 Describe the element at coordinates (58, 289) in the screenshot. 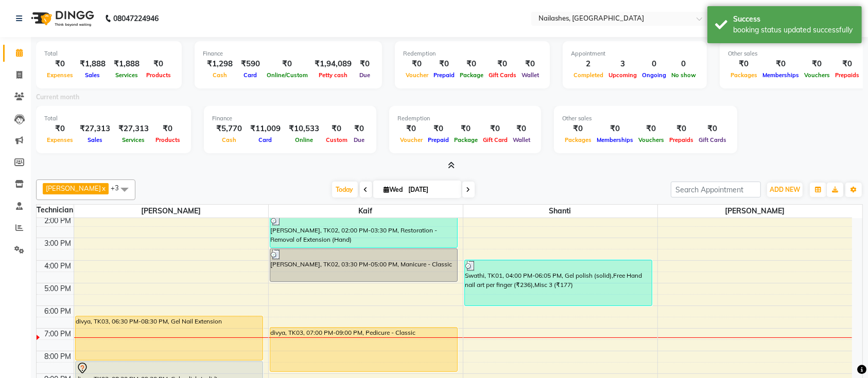

I see `div: 5:00 PM` at that location.